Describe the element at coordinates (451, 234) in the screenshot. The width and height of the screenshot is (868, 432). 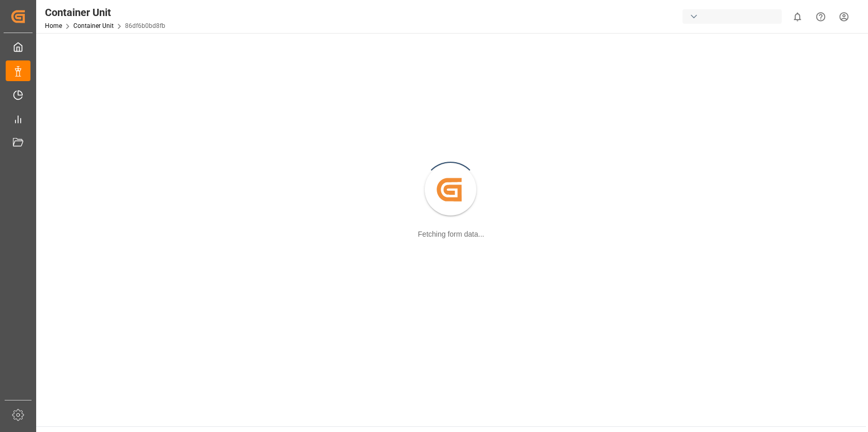
I see `div: Fetching form data...` at that location.